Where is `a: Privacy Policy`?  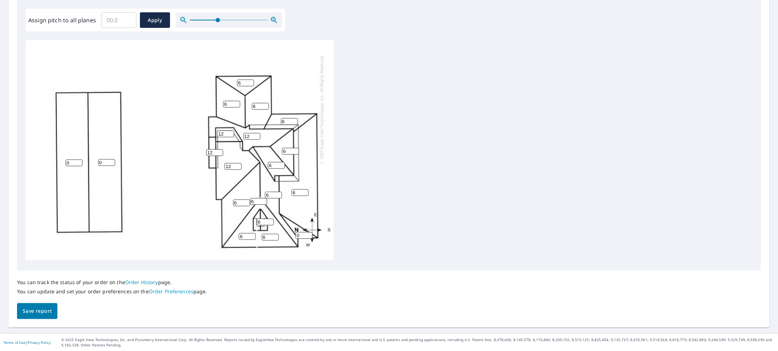 a: Privacy Policy is located at coordinates (39, 343).